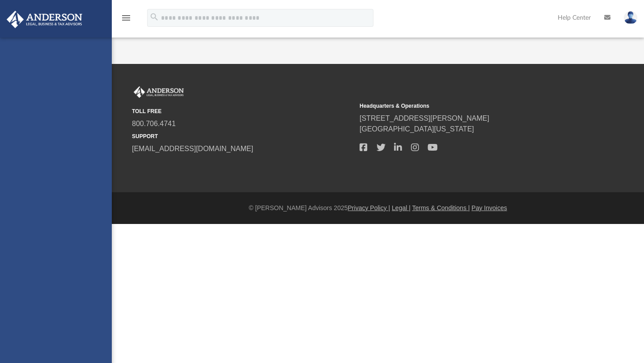 The height and width of the screenshot is (363, 644). I want to click on a: menu, so click(126, 20).